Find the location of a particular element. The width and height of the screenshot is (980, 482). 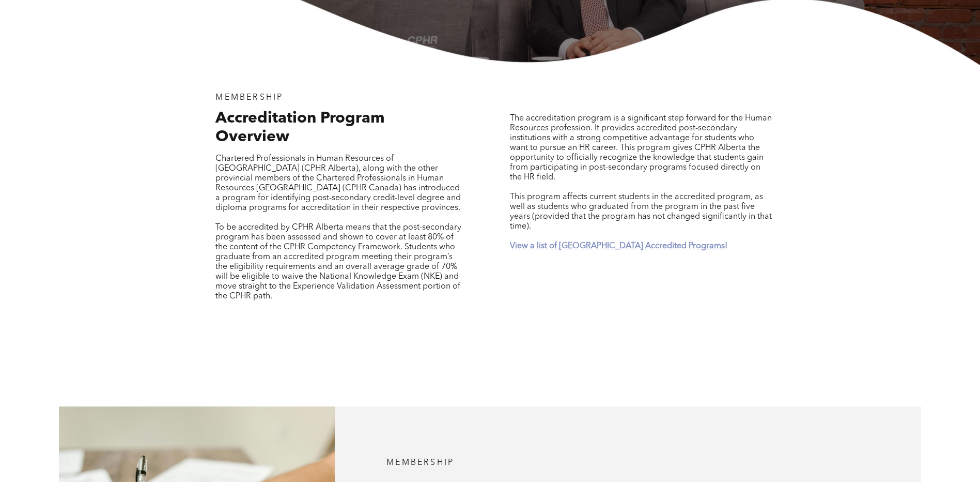

span: To be accredited by CPHR Alberta means that the post-secondary program has been assessed and show... is located at coordinates (339, 261).